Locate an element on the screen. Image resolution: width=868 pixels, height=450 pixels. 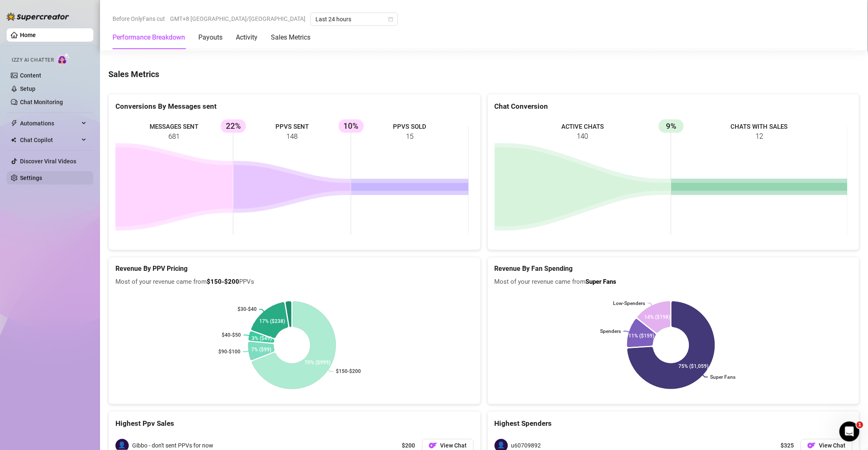
a: Setup is located at coordinates (28, 88).